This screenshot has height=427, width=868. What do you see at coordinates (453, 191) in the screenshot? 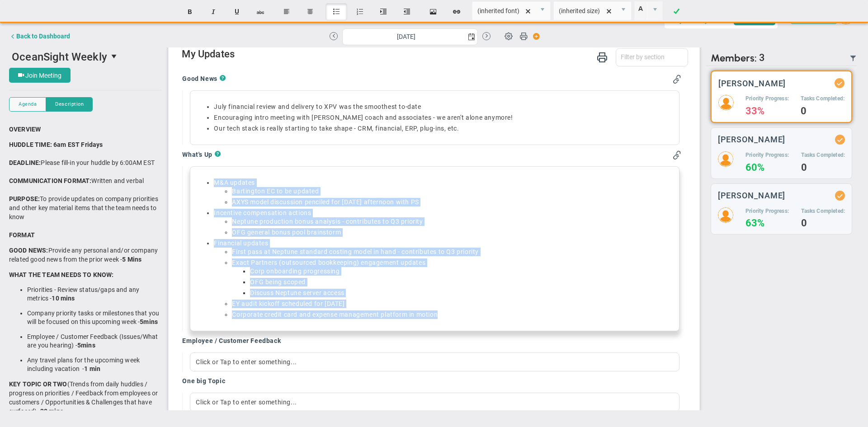
I see `li: Bartington EC to be updated` at bounding box center [453, 191].